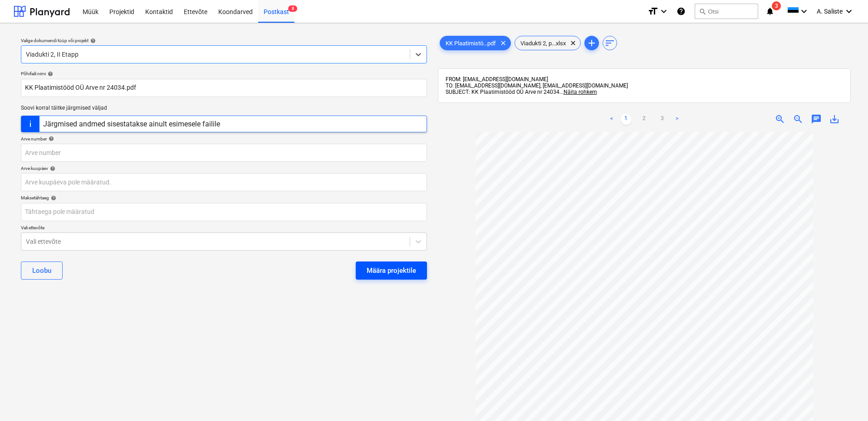 The height and width of the screenshot is (421, 868). I want to click on span: zoom_in, so click(780, 119).